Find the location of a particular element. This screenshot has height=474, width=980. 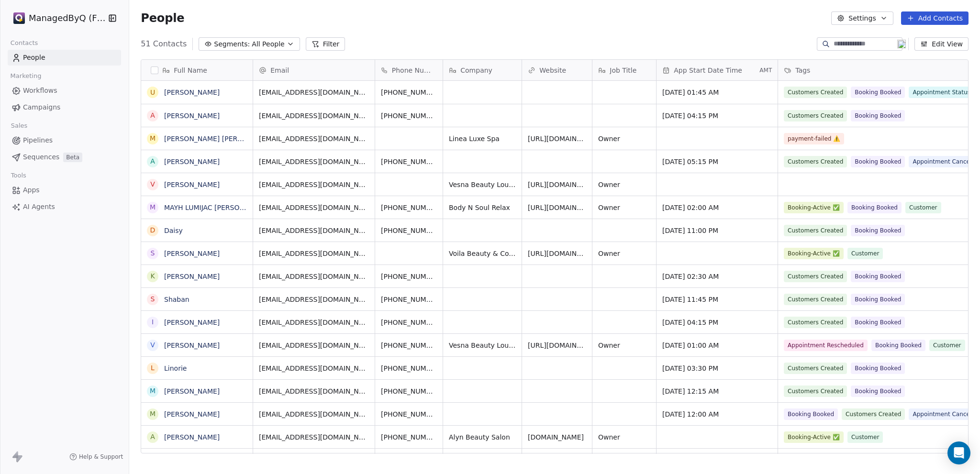

button: Add Contacts is located at coordinates (934, 18).